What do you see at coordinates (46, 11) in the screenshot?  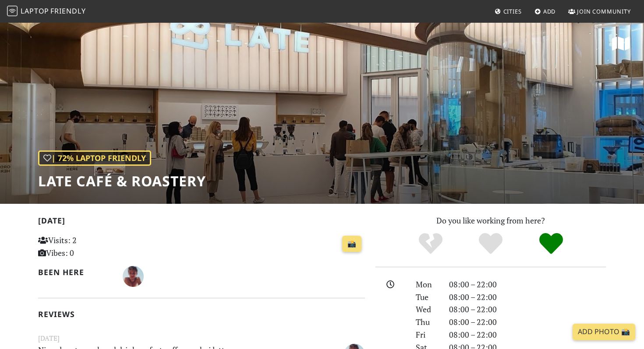 I see `a: LaptopFriendly LaptopFriendly` at bounding box center [46, 11].